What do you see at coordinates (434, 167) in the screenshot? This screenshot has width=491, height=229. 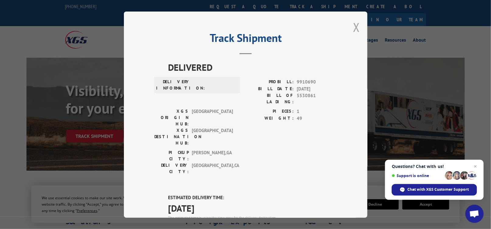 I see `span: Questions? Chat with us!` at bounding box center [434, 167].